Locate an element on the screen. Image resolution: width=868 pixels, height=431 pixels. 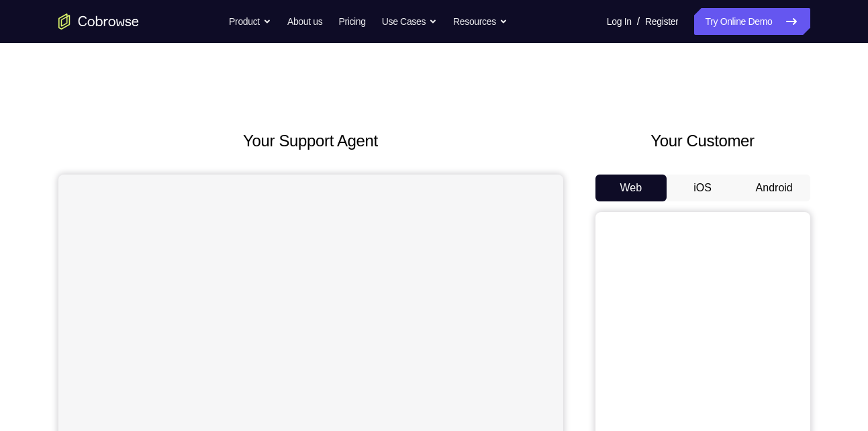
button: Use Cases is located at coordinates (409, 21).